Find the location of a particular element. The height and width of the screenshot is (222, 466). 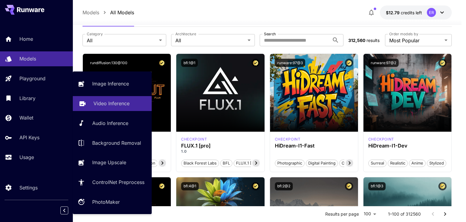

p: 1–100 of 312560 is located at coordinates (405, 214).